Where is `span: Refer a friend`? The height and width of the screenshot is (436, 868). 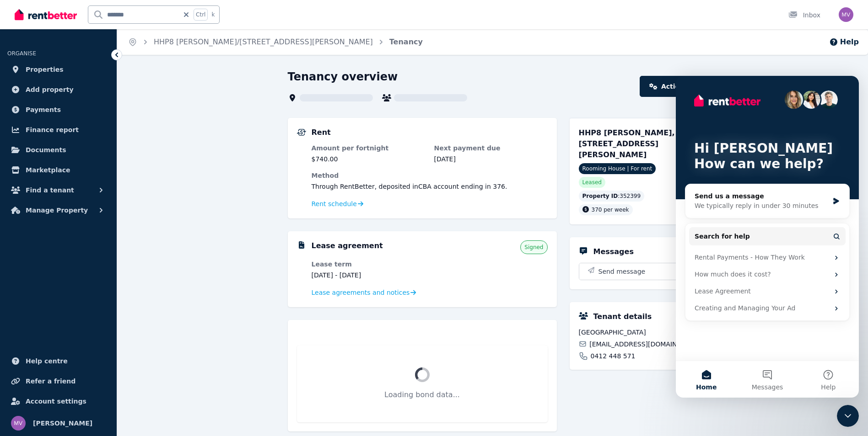
span: Refer a friend is located at coordinates (50, 381).